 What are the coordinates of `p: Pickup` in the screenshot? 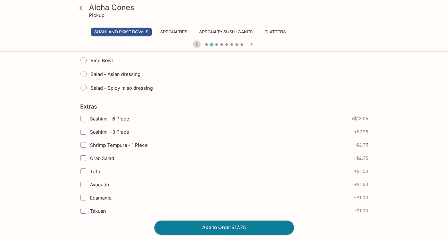 It's located at (96, 15).